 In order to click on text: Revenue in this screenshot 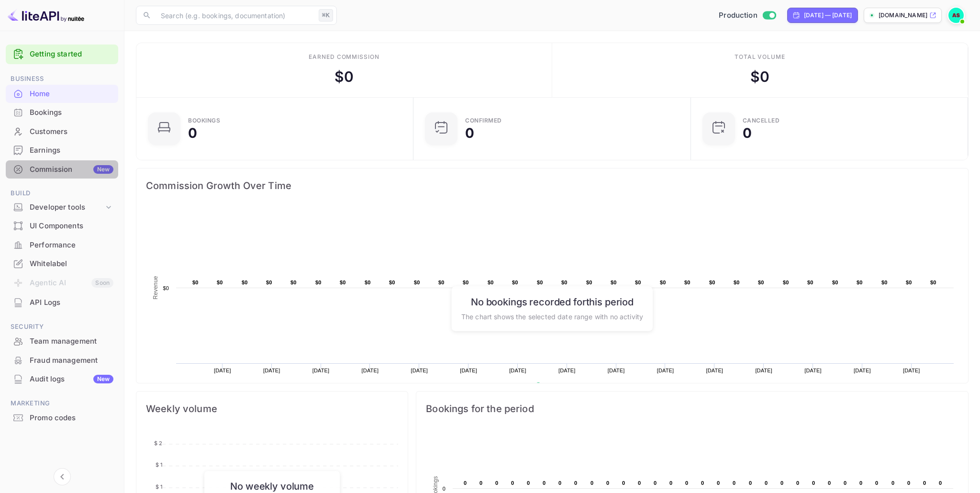, I will do `click(557, 386)`.